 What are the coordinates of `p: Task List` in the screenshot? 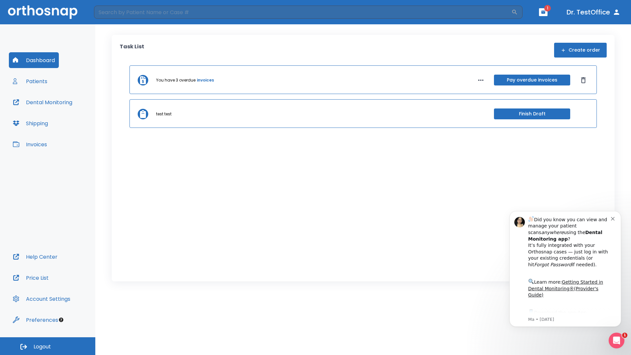 It's located at (132, 50).